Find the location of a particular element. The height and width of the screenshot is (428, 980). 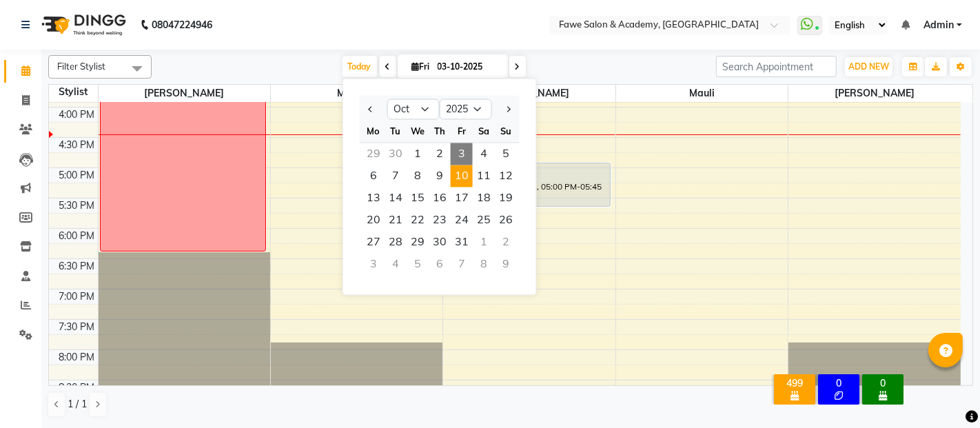

div: Saturday, October 11, 2025 is located at coordinates (484, 175).